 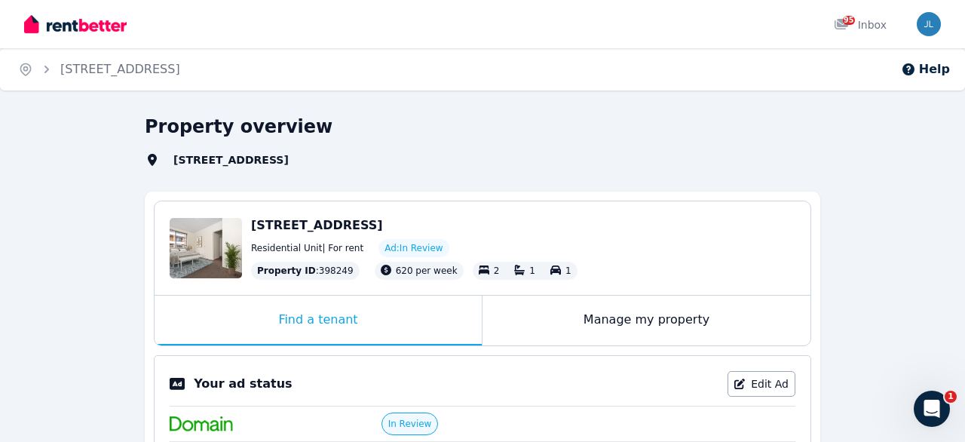 What do you see at coordinates (849, 20) in the screenshot?
I see `span: 95` at bounding box center [849, 20].